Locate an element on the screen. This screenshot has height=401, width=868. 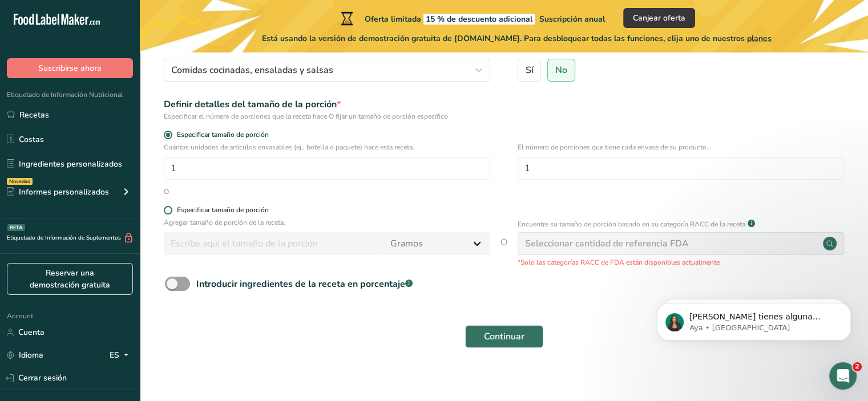
div: Seleccionar cantidad de referencia FDA is located at coordinates (606, 244).